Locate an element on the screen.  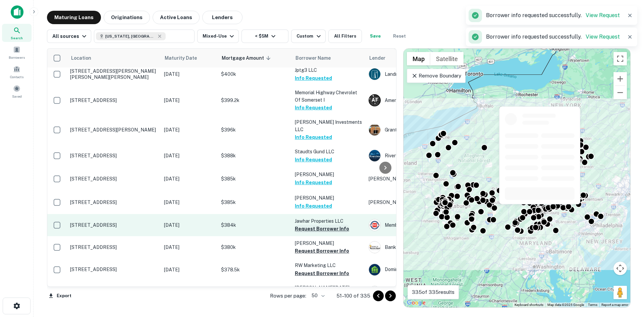
th: Lender is located at coordinates (419, 58).